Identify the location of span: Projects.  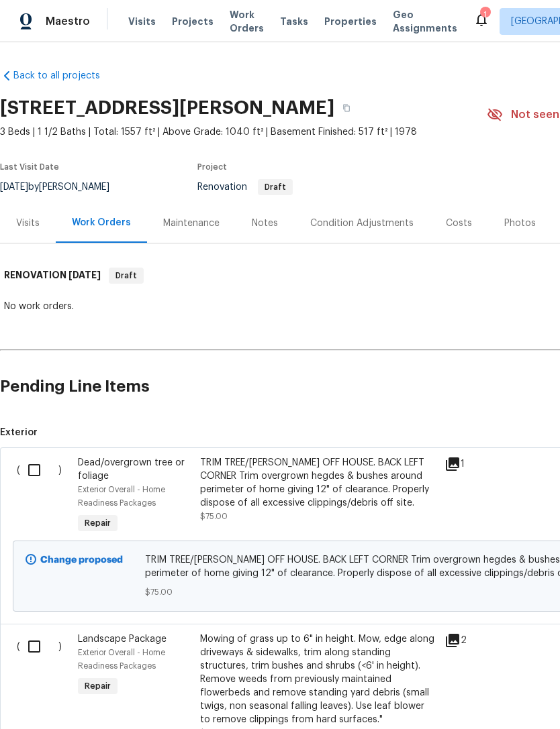
(193, 22).